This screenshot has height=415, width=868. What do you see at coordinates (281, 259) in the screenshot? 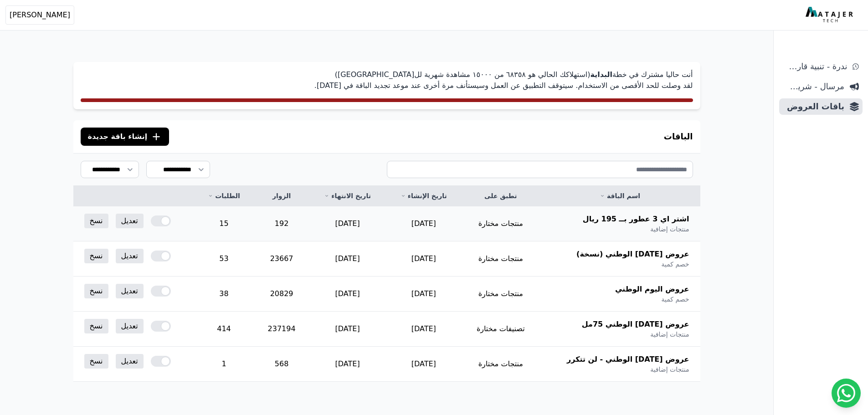
I see `td: 23667` at bounding box center [281, 259].